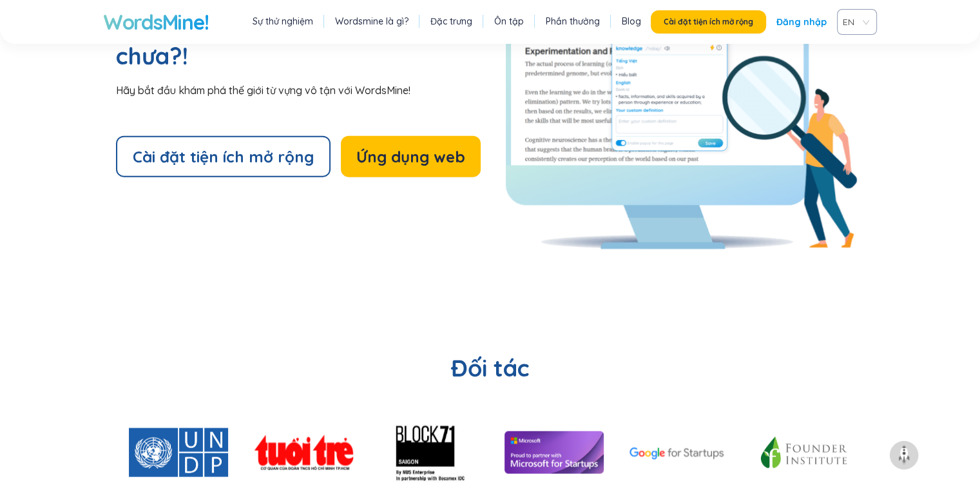 This screenshot has width=980, height=499. I want to click on img: Microsoft, so click(554, 453).